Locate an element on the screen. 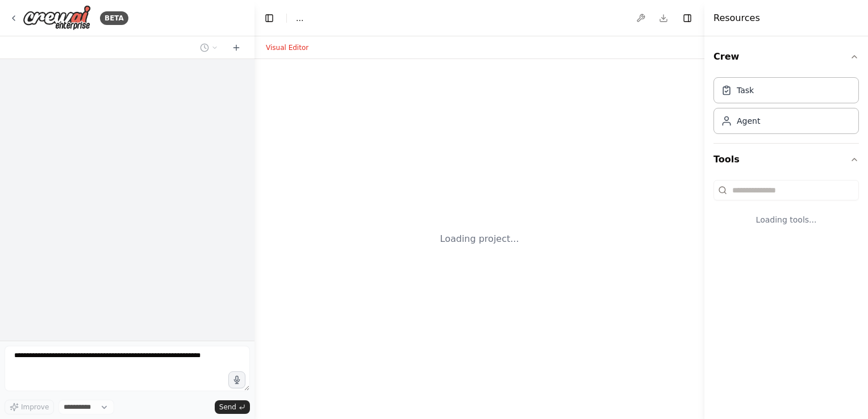 Image resolution: width=868 pixels, height=419 pixels. button: Click to speak your automation idea is located at coordinates (237, 380).